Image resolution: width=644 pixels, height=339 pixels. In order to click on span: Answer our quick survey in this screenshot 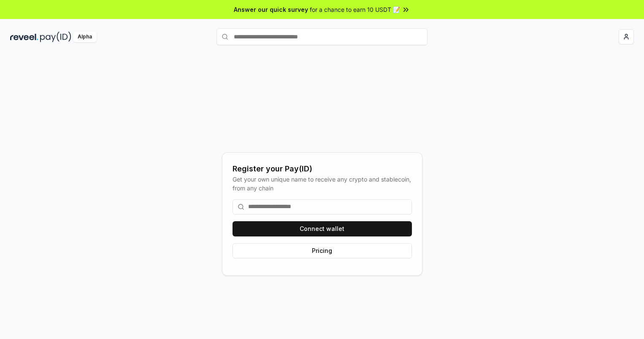, I will do `click(271, 9)`.